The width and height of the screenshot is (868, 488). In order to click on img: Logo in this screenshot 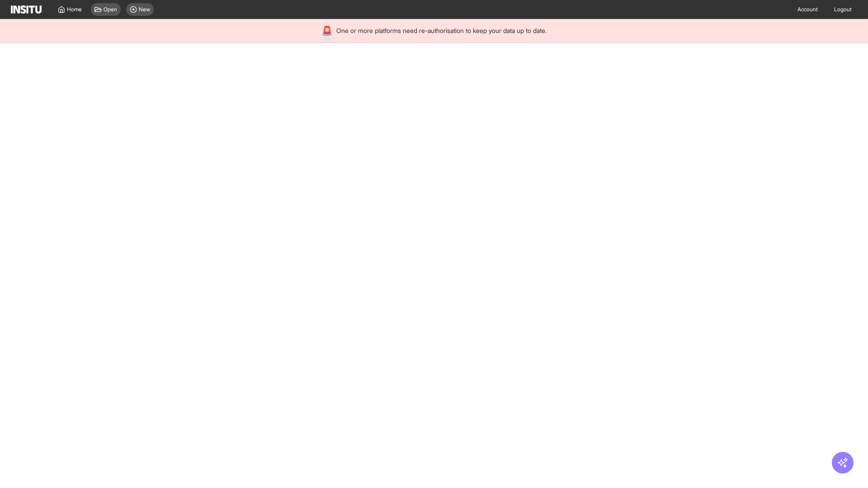, I will do `click(26, 9)`.